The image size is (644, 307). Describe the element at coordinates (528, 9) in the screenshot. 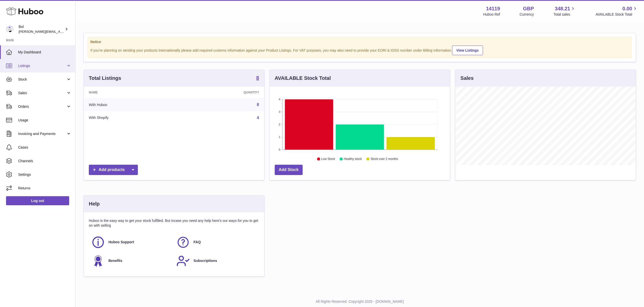

I see `strong: GBP` at that location.